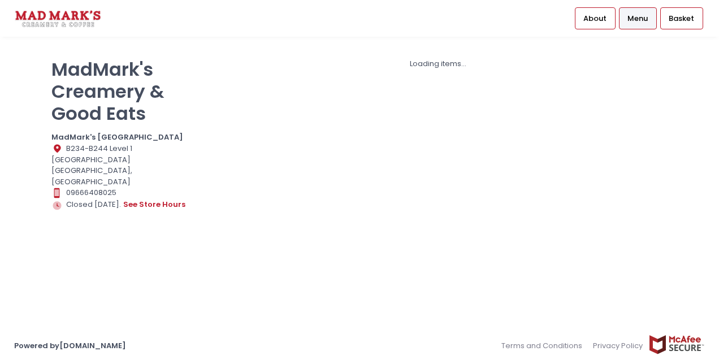 The height and width of the screenshot is (364, 719). What do you see at coordinates (638, 19) in the screenshot?
I see `span: Menu` at bounding box center [638, 19].